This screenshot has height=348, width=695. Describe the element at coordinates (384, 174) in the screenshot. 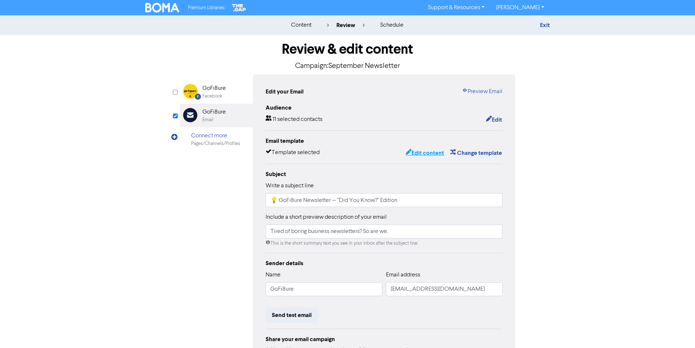

I see `div: Subject` at that location.